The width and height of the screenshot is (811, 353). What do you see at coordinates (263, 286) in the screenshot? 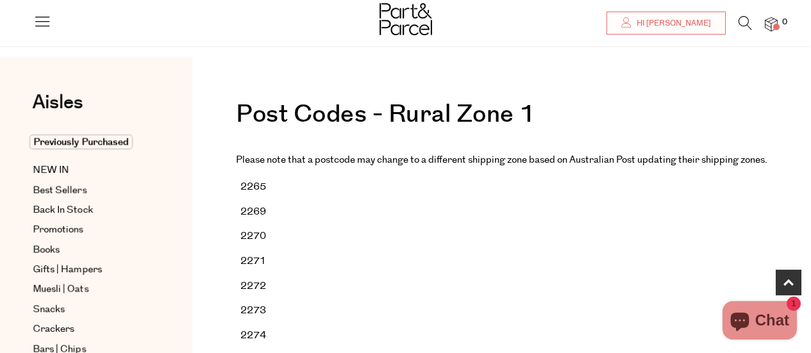
I see `td: 2272` at bounding box center [263, 286].